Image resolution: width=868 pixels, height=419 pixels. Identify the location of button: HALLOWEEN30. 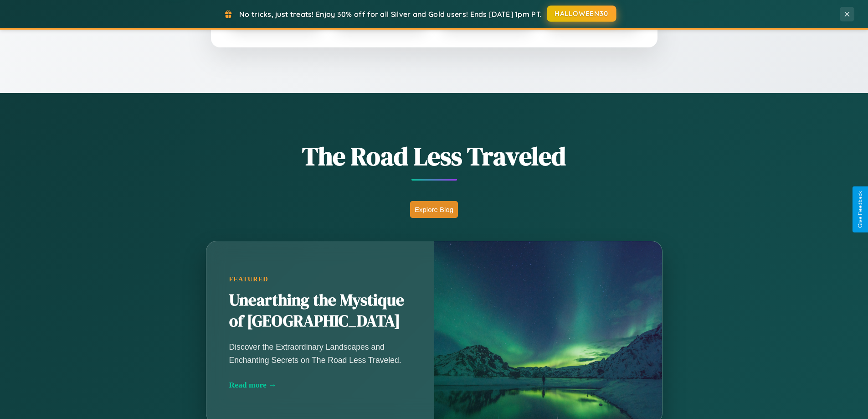
(582, 14).